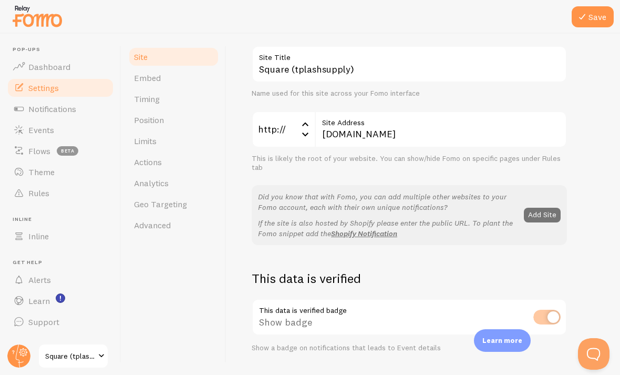 Image resolution: width=620 pixels, height=375 pixels. I want to click on div: Name used for this site across your Fomo interface, so click(410, 94).